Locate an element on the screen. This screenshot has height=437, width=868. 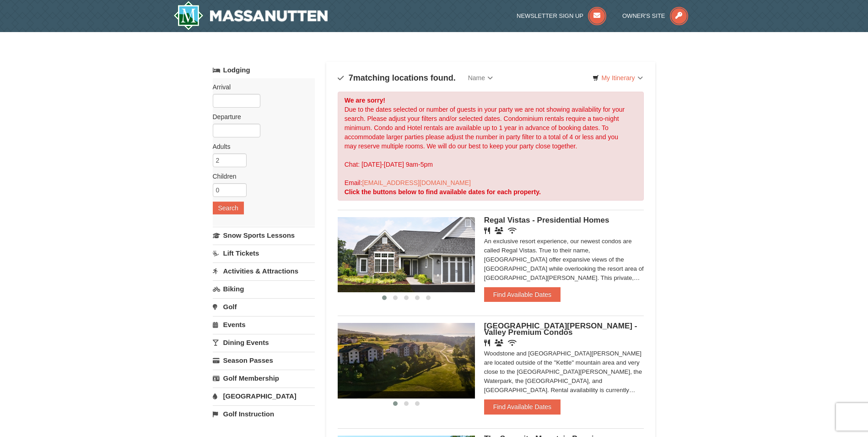
h4: matching locations found. is located at coordinates (397, 78).